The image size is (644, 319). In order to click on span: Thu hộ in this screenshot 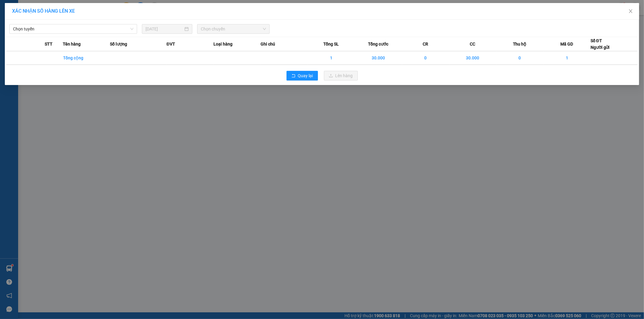, I will do `click(519, 44)`.